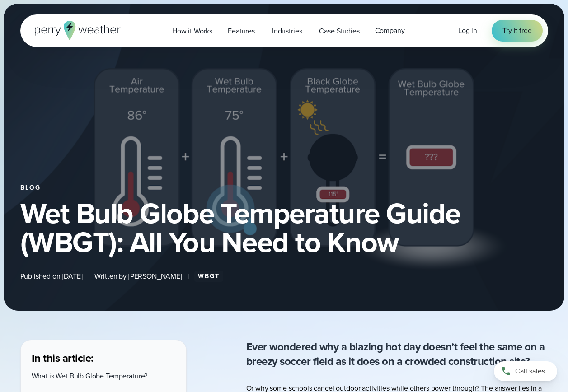 The width and height of the screenshot is (568, 392). Describe the element at coordinates (284, 228) in the screenshot. I see `h1: Wet Bulb Globe Temperature Guide (WBGT): All You Need to Know` at that location.